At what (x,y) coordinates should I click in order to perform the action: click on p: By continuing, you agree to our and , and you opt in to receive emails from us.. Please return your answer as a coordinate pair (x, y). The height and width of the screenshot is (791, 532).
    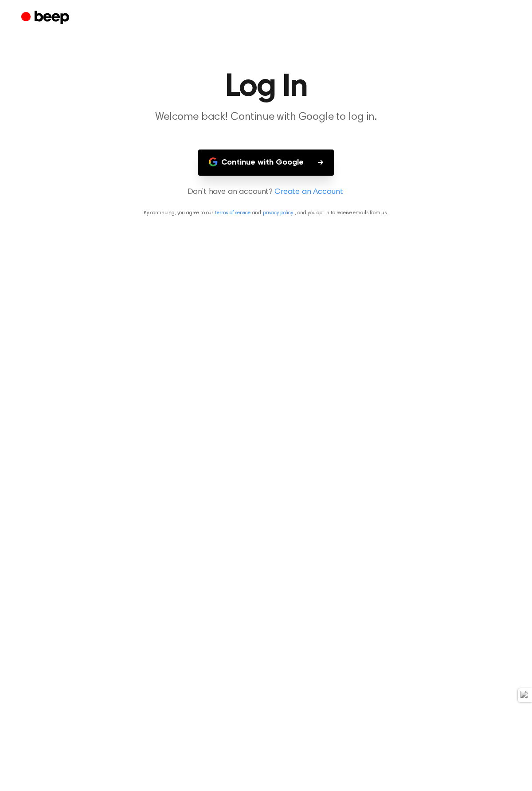
    Looking at the image, I should click on (266, 213).